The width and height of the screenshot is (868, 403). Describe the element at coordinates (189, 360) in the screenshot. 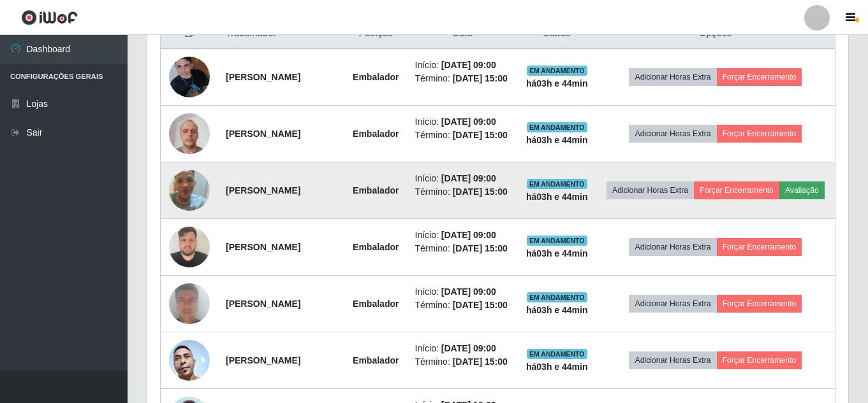

I see `img: 1744826820046.jpeg` at that location.